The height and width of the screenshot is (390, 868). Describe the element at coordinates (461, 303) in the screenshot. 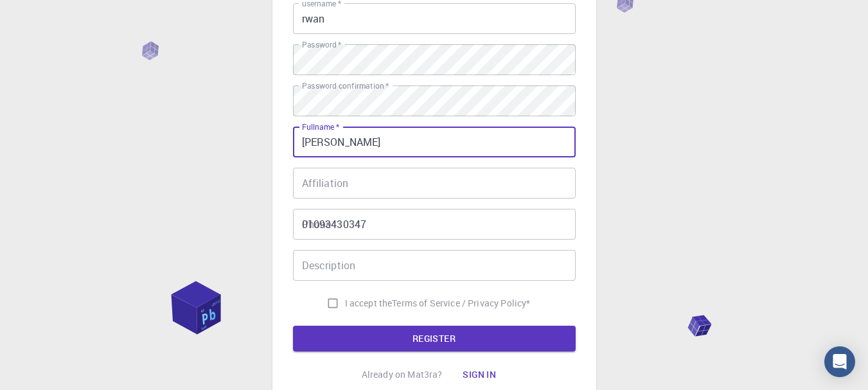

I see `p: Terms of Service / Privacy Policy *` at that location.